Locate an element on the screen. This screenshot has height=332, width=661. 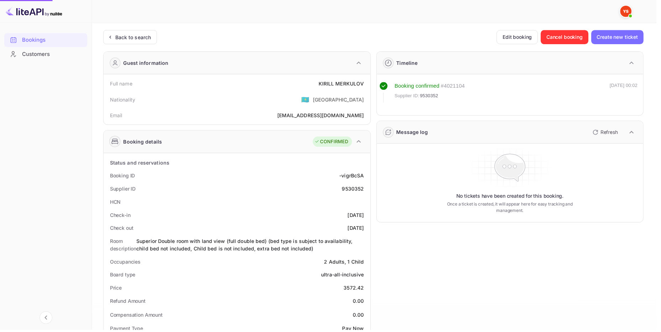
p: Refresh is located at coordinates (613, 133).